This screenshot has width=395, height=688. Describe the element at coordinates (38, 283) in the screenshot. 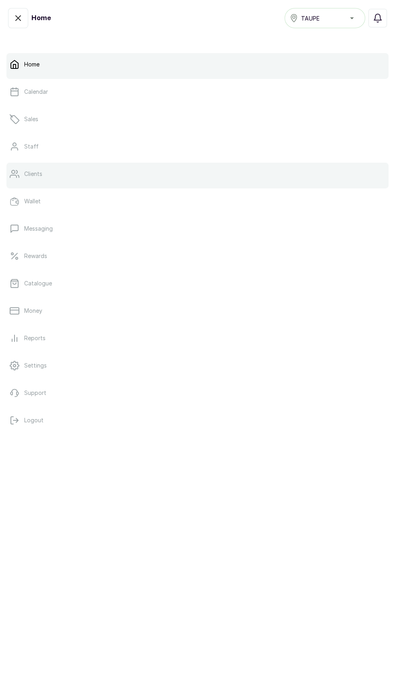

I see `p: Catalogue` at that location.